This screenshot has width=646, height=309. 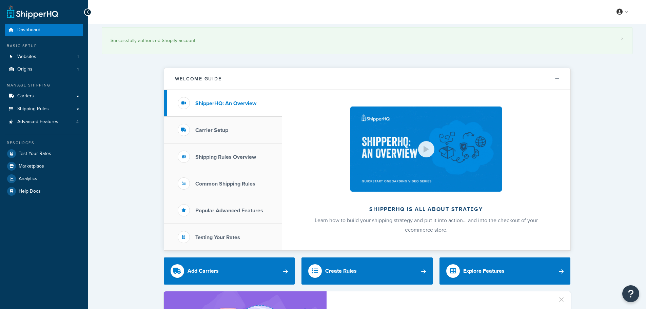 What do you see at coordinates (203, 271) in the screenshot?
I see `div: Add Carriers` at bounding box center [203, 271].